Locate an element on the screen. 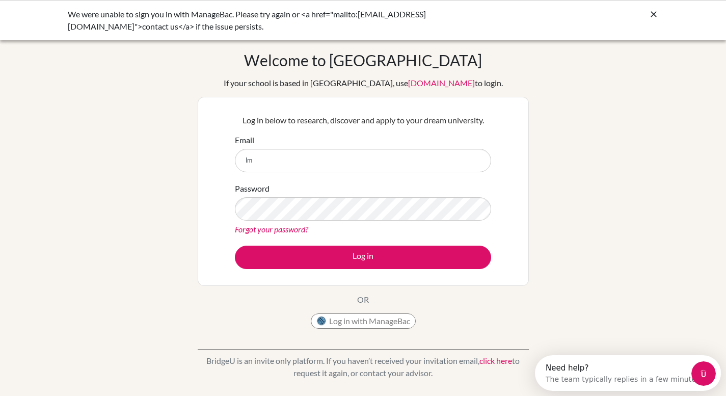  p: BridgeU is an invite only platform. If you haven’t received your invitation email, to request it ... is located at coordinates (363, 367).